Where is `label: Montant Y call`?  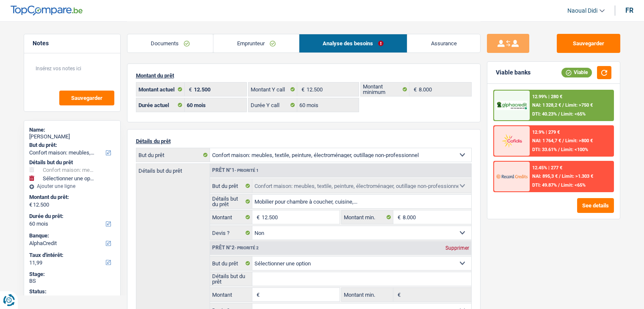 label: Montant Y call is located at coordinates (273, 90).